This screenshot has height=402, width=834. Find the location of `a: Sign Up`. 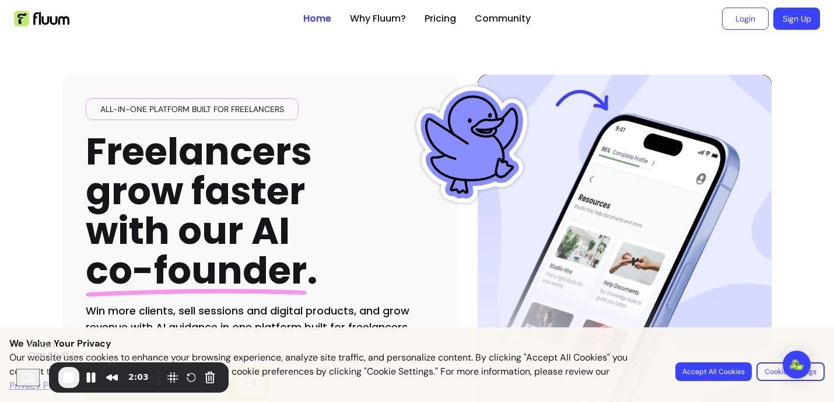

a: Sign Up is located at coordinates (797, 19).